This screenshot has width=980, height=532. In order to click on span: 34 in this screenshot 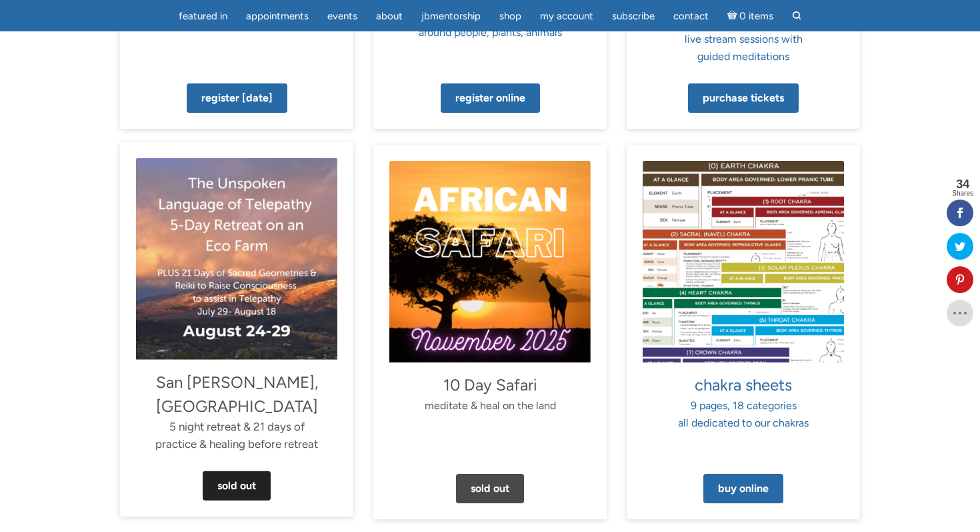, I will do `click(963, 184)`.